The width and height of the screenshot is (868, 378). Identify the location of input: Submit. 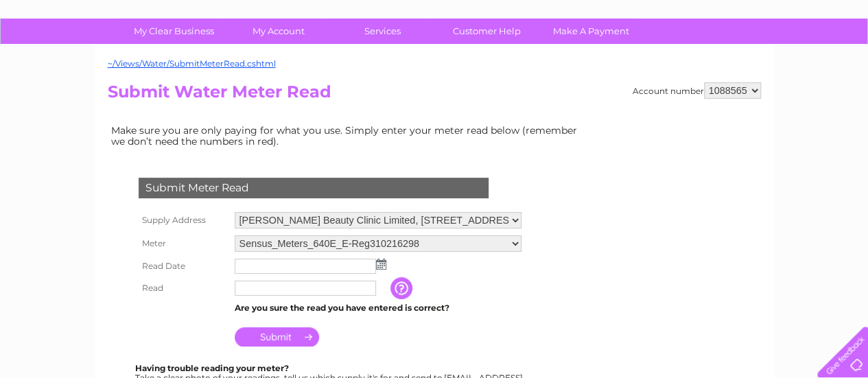
(277, 337).